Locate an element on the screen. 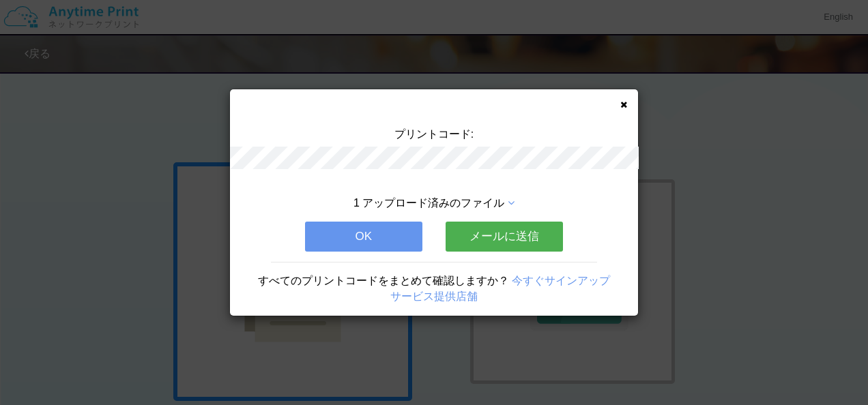 The image size is (868, 405). span: 1 アップロード済みのファイル is located at coordinates (428, 203).